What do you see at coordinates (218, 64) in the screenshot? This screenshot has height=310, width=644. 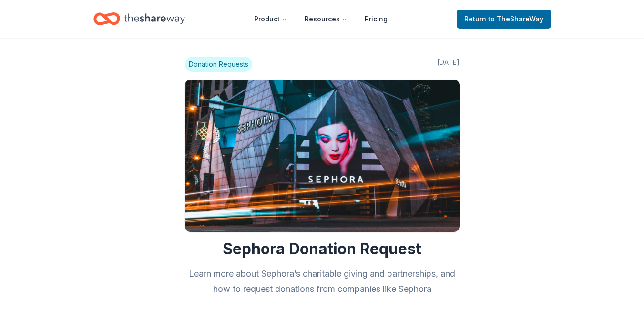 I see `span: Donation Requests` at bounding box center [218, 64].